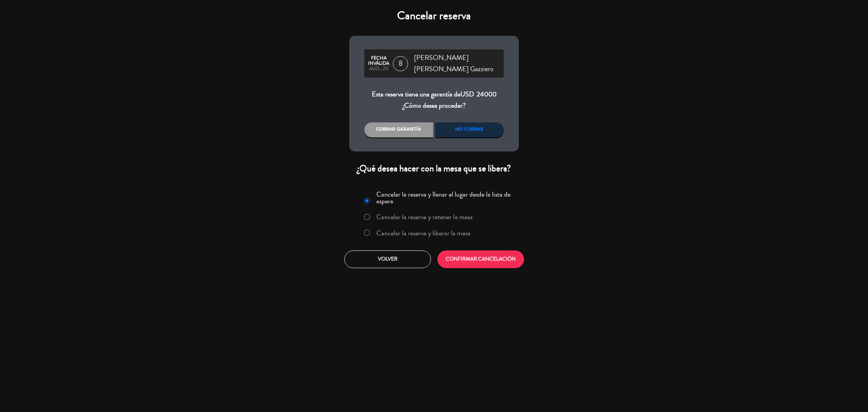 The image size is (868, 412). I want to click on h4: Cancelar reserva, so click(434, 16).